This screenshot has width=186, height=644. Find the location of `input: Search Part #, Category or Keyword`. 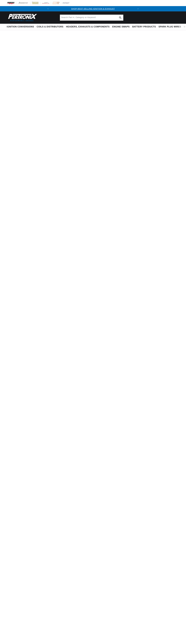

input: Search Part #, Category or Keyword is located at coordinates (92, 18).